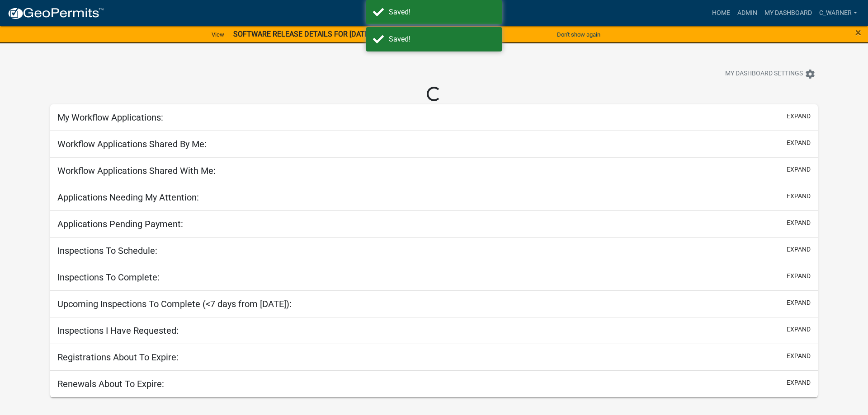  Describe the element at coordinates (788, 13) in the screenshot. I see `a: My Dashboard` at that location.